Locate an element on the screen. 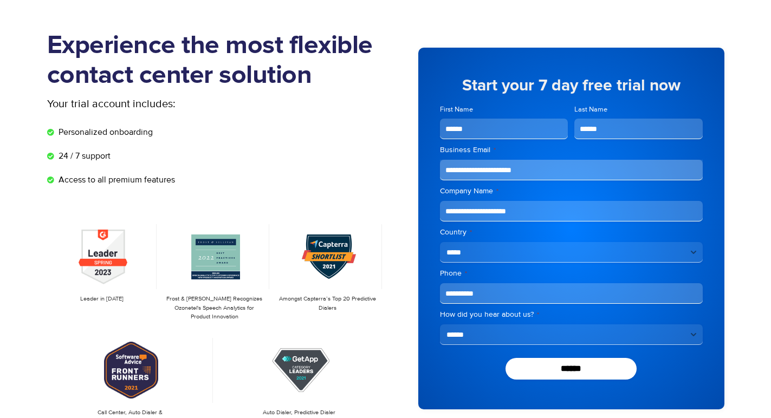  label: Company Name is located at coordinates (571, 191).